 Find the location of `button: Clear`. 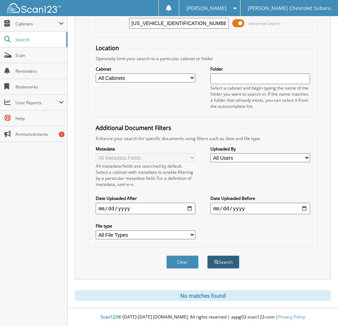

button: Clear is located at coordinates (183, 262).